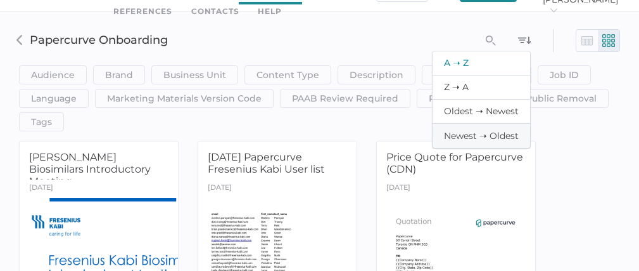 Image resolution: width=639 pixels, height=271 pixels. I want to click on span: A ➝ Z, so click(456, 63).